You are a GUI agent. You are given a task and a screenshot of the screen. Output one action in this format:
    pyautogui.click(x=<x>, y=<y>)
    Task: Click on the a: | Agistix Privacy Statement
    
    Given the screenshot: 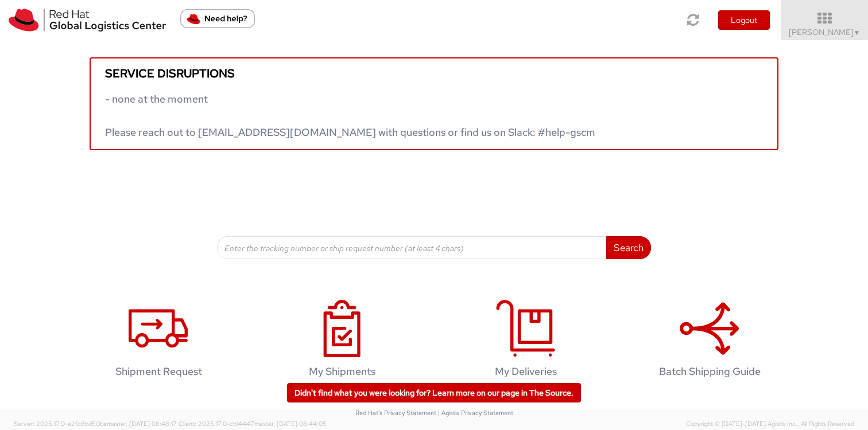 What is the action you would take?
    pyautogui.click(x=475, y=413)
    